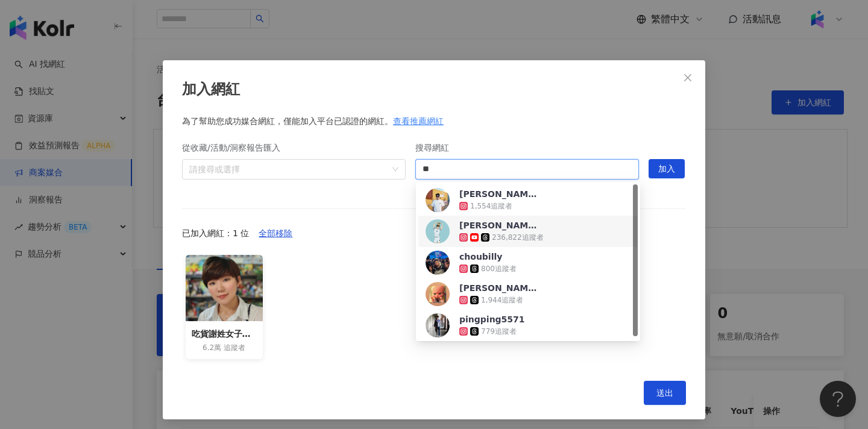  What do you see at coordinates (234, 348) in the screenshot?
I see `span: 追蹤者` at bounding box center [234, 348].